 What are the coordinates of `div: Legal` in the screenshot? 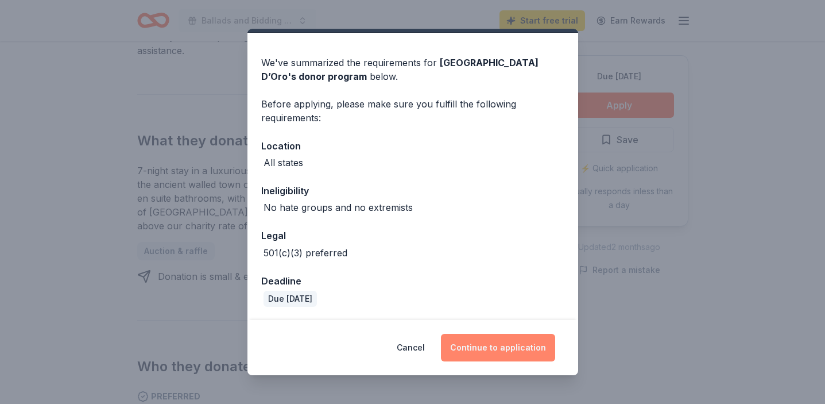 It's located at (413, 235).